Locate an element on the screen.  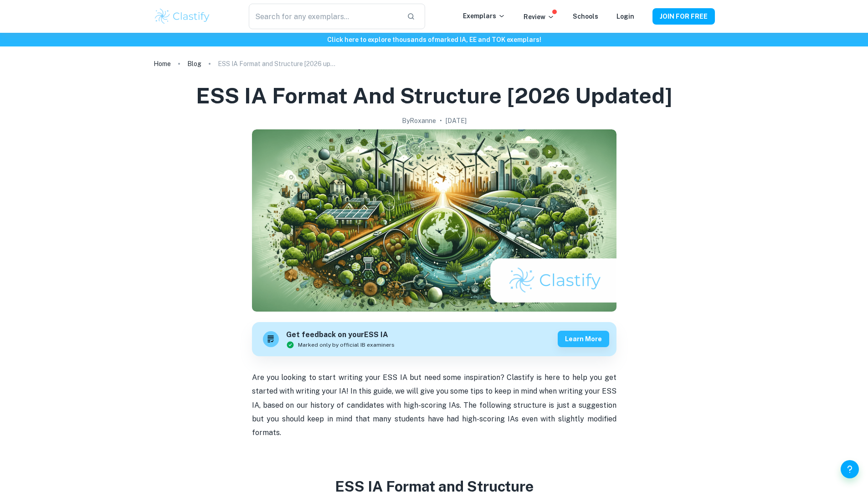
img: Clastify logo is located at coordinates (182, 16).